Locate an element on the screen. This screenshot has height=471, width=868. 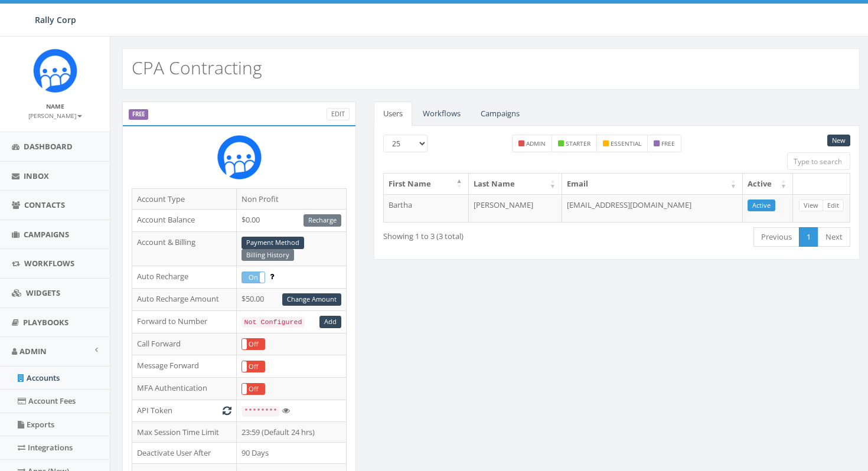
td: API Token is located at coordinates (184, 411).